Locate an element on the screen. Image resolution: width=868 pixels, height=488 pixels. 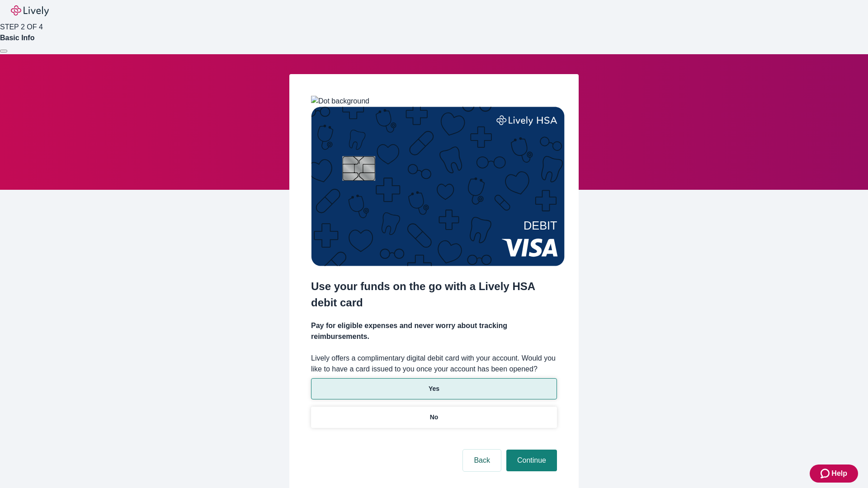
button: Back is located at coordinates (481, 460).